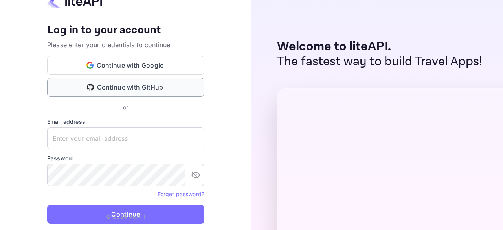 The image size is (503, 230). Describe the element at coordinates (126, 121) in the screenshot. I see `label: Email address` at that location.